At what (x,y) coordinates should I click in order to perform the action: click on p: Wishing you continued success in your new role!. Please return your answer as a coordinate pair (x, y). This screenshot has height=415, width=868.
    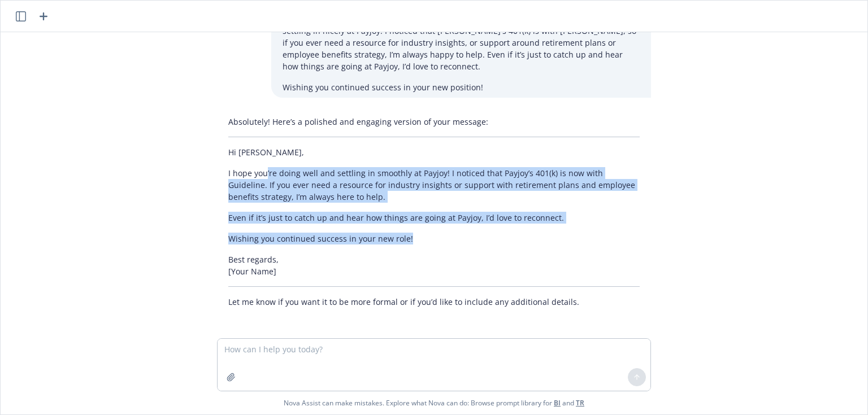
    Looking at the image, I should click on (434, 239).